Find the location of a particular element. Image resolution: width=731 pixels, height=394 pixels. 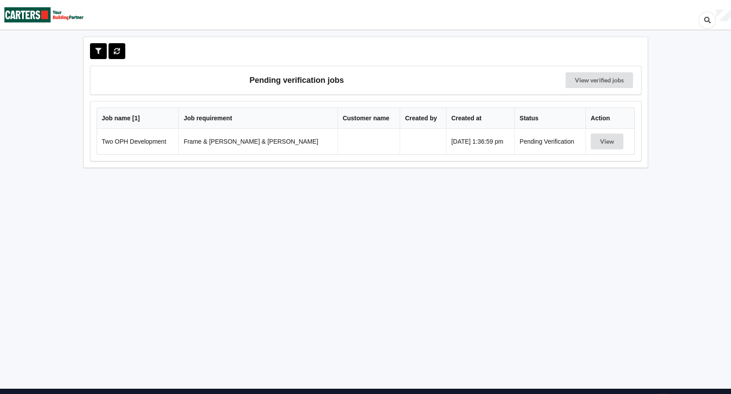

td: Two OPH Development is located at coordinates (138, 142).